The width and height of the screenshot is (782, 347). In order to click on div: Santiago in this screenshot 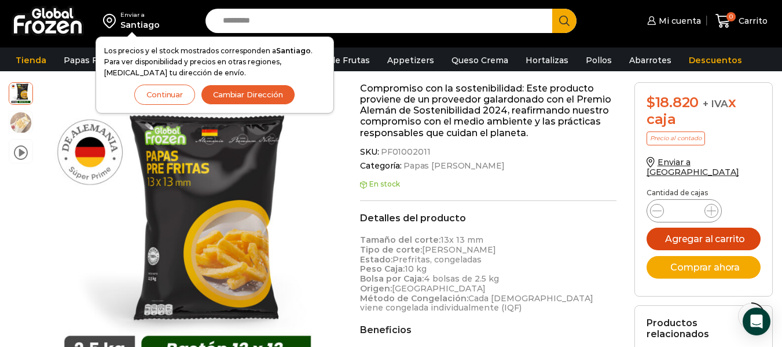, I will do `click(140, 25)`.